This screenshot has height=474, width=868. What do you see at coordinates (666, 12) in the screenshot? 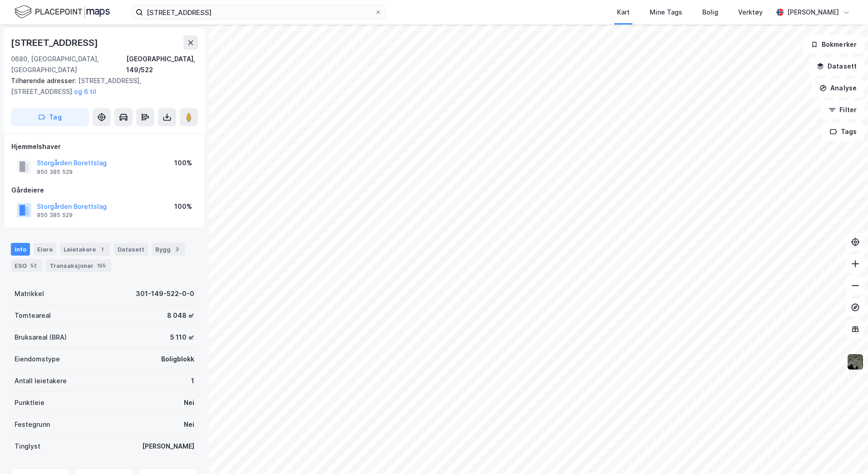
I see `div: Mine Tags` at bounding box center [666, 12].